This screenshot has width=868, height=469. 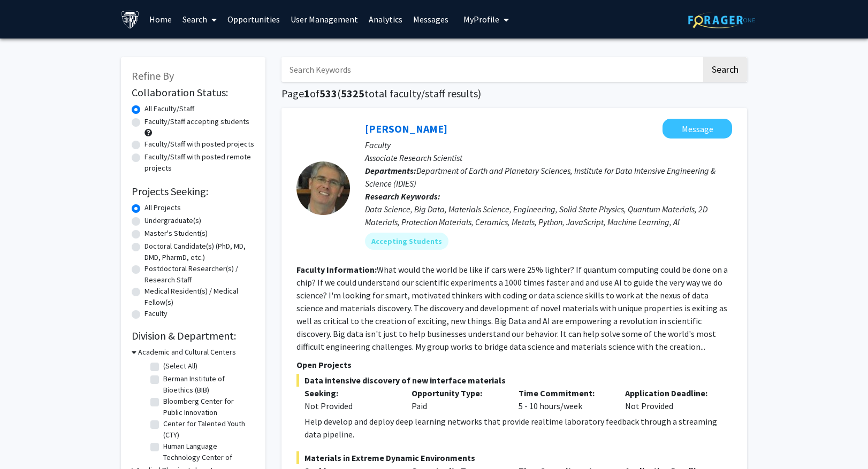 I want to click on div: 5 - 10 hours/week, so click(x=564, y=399).